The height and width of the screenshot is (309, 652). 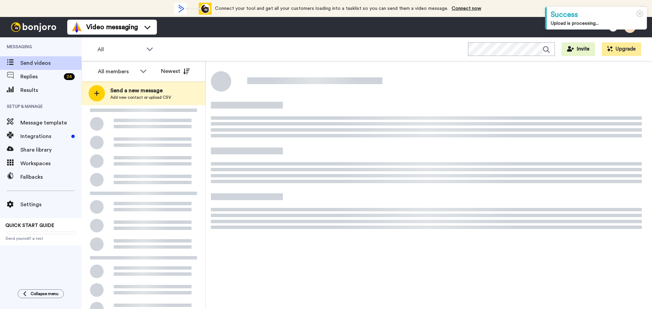 I want to click on img: bj-logo-header-white.svg, so click(x=34, y=27).